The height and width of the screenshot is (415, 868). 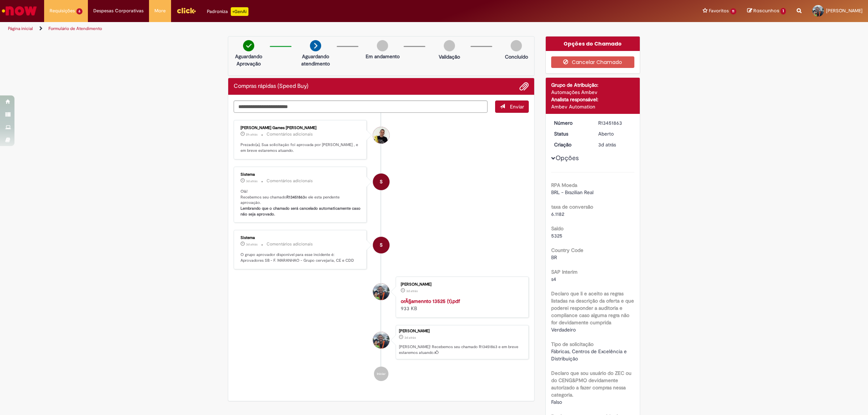 What do you see at coordinates (289, 28) in the screenshot?
I see `ul: Trilhas de página` at bounding box center [289, 28].